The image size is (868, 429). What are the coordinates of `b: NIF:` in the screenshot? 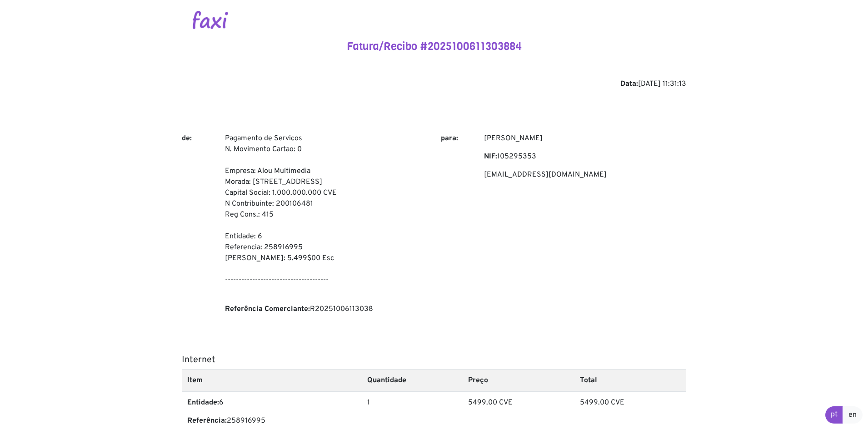 It's located at (491, 157).